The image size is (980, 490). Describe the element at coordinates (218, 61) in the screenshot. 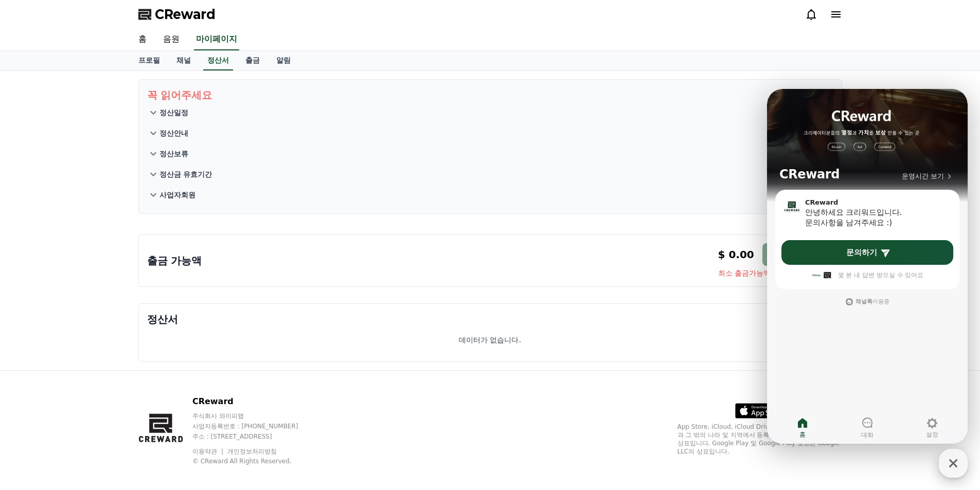

I see `a: 정산서` at that location.